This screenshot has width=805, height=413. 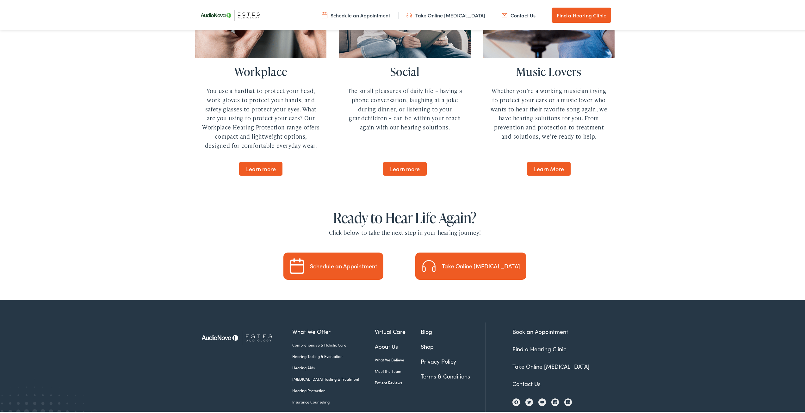 What do you see at coordinates (398, 370) in the screenshot?
I see `a: Meet the Team` at bounding box center [398, 370].